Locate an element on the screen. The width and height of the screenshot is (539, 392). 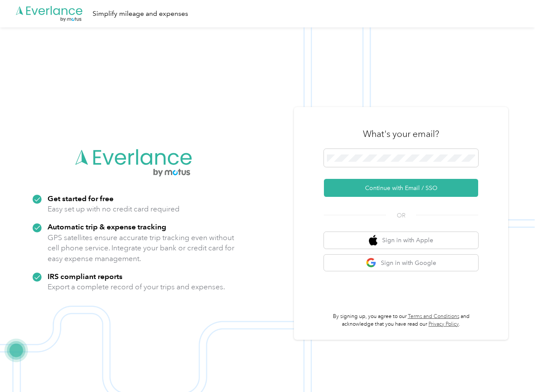
a: Privacy Policy is located at coordinates (443, 324).